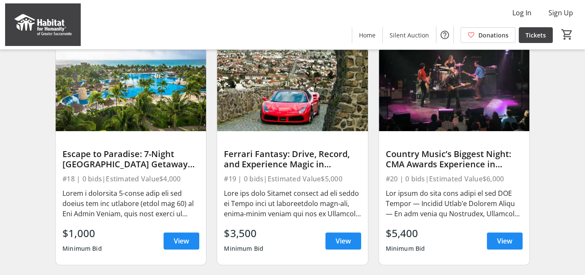 This screenshot has height=275, width=585. Describe the element at coordinates (493, 35) in the screenshot. I see `span: Donations` at that location.